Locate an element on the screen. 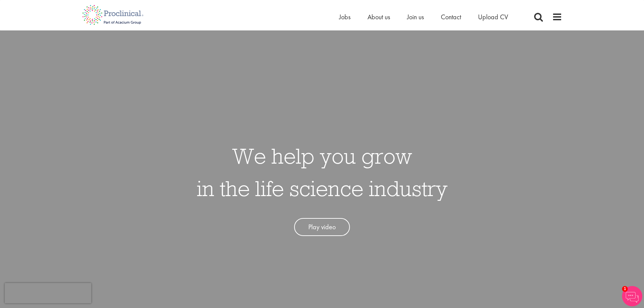 Image resolution: width=644 pixels, height=308 pixels. img: Chatbot is located at coordinates (632, 296).